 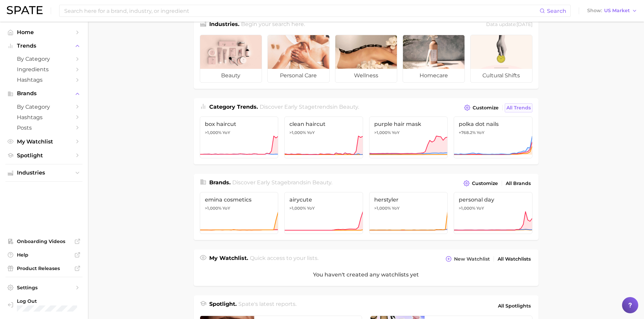 What do you see at coordinates (617, 11) in the screenshot?
I see `span: US Market` at bounding box center [617, 11].